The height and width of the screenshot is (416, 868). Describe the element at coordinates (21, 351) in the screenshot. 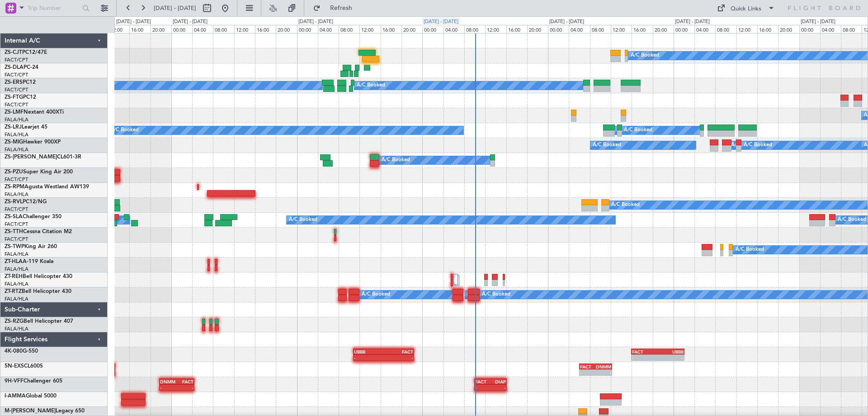

I see `a: 4K-080G-550` at that location.